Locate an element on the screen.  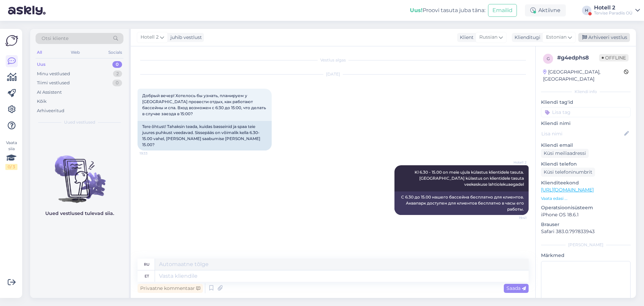
p: Kliendi email is located at coordinates (586, 145).